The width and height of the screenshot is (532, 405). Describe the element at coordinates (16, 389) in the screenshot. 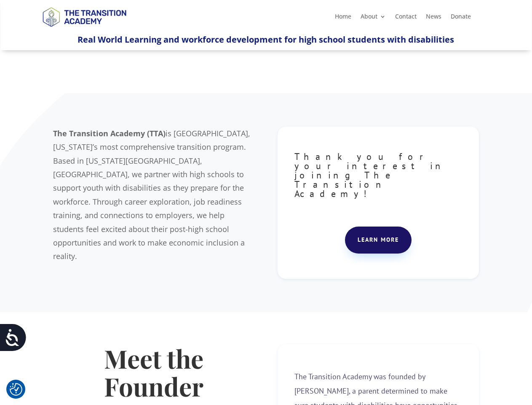

I see `img: Revisit consent button` at that location.